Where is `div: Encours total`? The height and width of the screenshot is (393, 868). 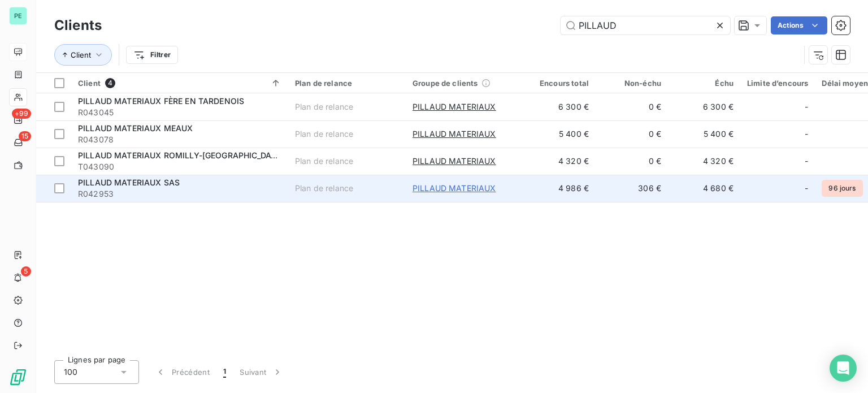 div: Encours total is located at coordinates (560, 83).